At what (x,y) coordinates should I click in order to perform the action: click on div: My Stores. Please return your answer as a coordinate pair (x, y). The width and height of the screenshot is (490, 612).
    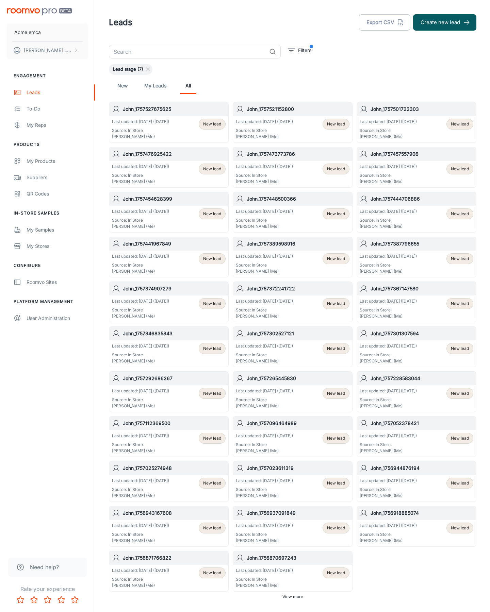
    Looking at the image, I should click on (57, 246).